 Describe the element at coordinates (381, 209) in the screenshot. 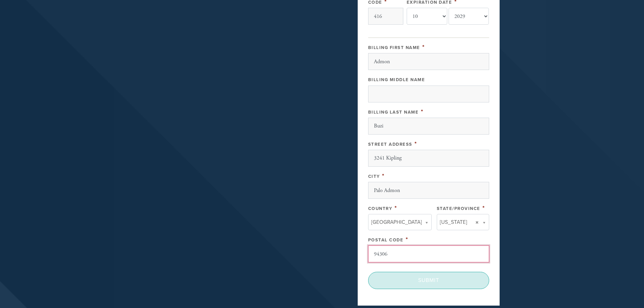

I see `label: Country` at that location.